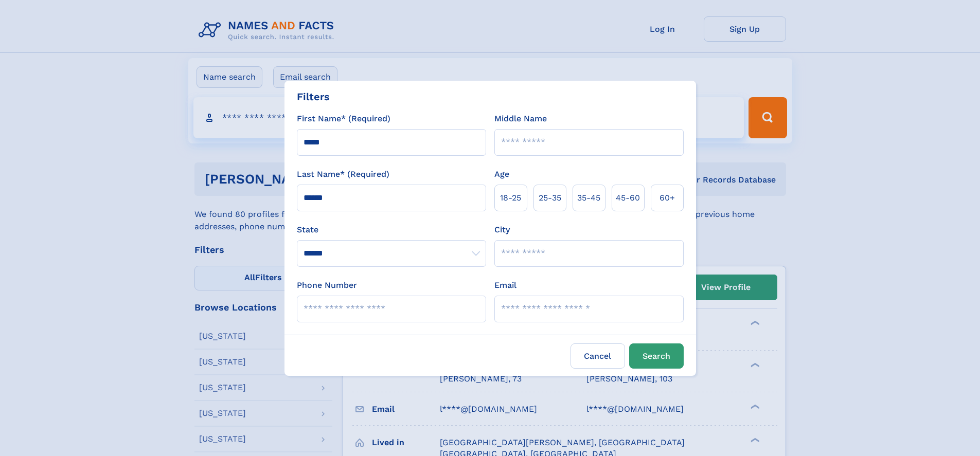 This screenshot has width=980, height=456. I want to click on label: Cancel, so click(598, 356).